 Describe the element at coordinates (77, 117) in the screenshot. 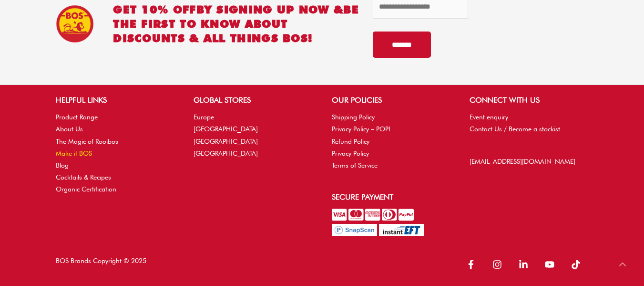

I see `a: Product Range` at that location.